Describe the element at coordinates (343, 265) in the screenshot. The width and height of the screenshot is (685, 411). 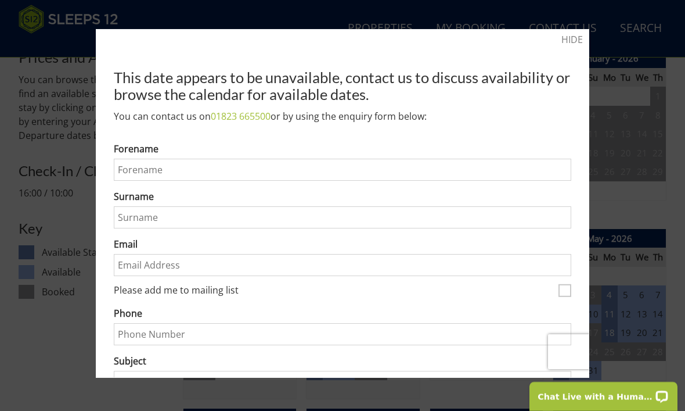
I see `input: Email Address` at that location.